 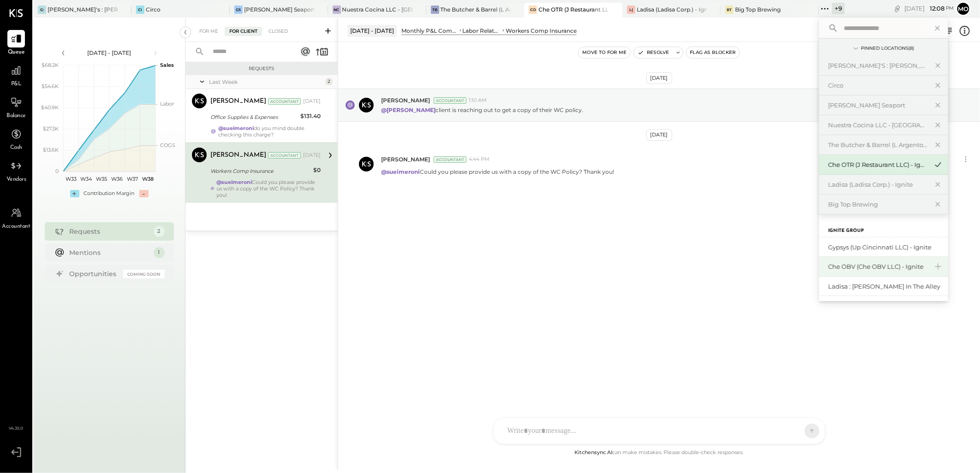 What do you see at coordinates (16, 84) in the screenshot?
I see `span: P&L` at bounding box center [16, 84].